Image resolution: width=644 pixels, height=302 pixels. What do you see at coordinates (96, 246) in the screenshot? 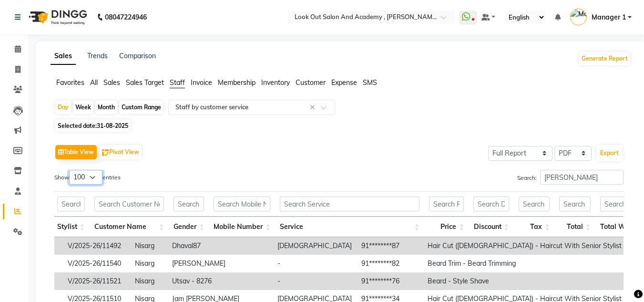
I see `td: V/2025-26/11492` at bounding box center [96, 246].